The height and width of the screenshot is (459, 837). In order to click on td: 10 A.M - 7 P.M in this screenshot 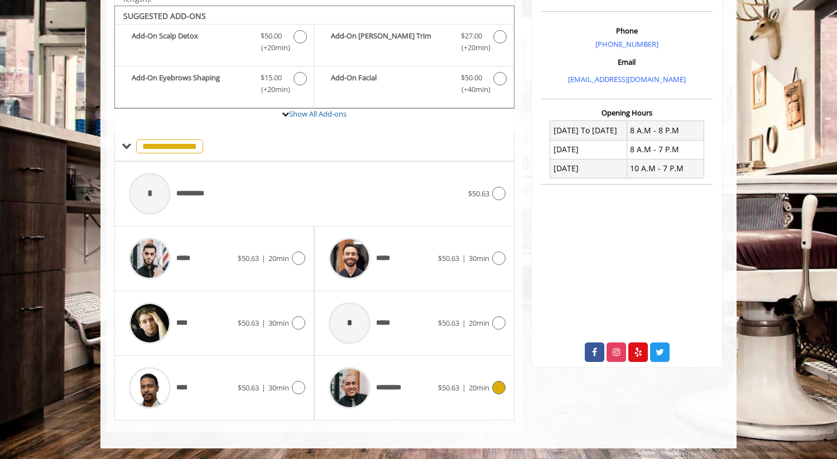, I will do `click(665, 169)`.